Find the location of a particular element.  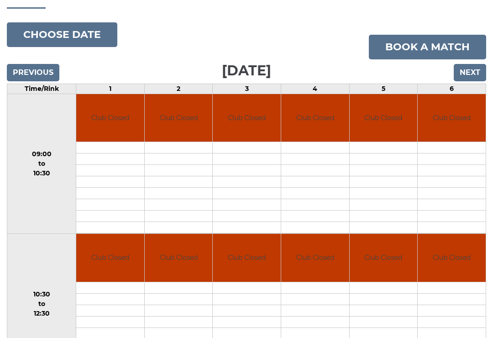

button: Choose date is located at coordinates (62, 35).